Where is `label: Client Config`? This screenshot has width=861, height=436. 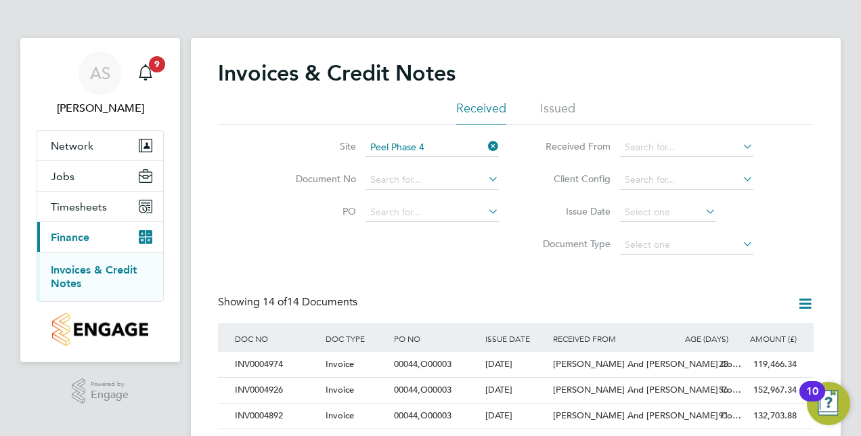
label: Client Config is located at coordinates (571, 179).